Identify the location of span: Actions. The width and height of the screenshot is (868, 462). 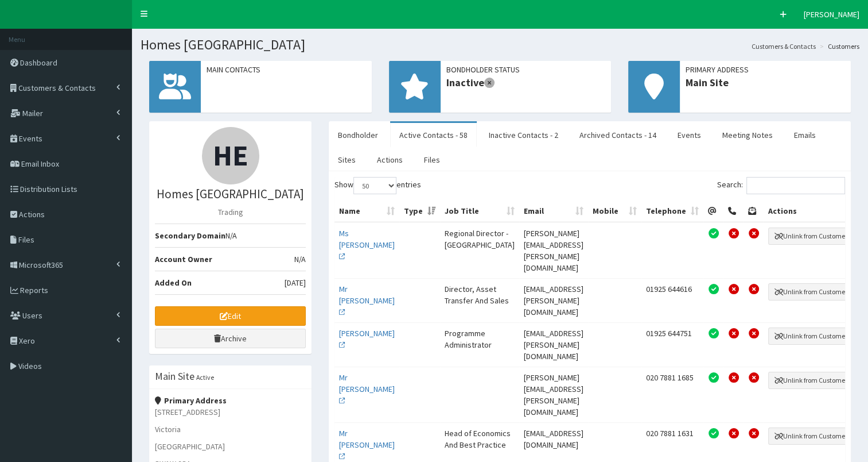
(31, 214).